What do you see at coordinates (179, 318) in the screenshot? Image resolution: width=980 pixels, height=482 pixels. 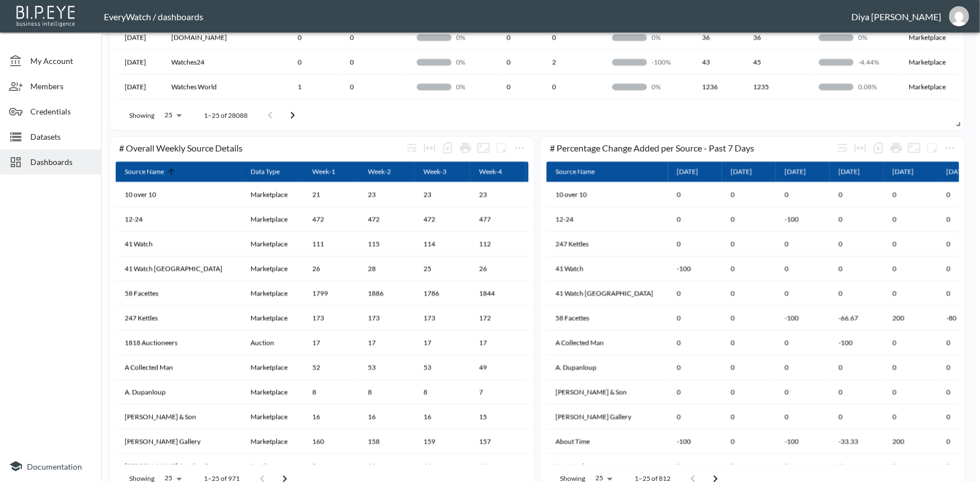 I see `th: 247 Kettles` at bounding box center [179, 318].